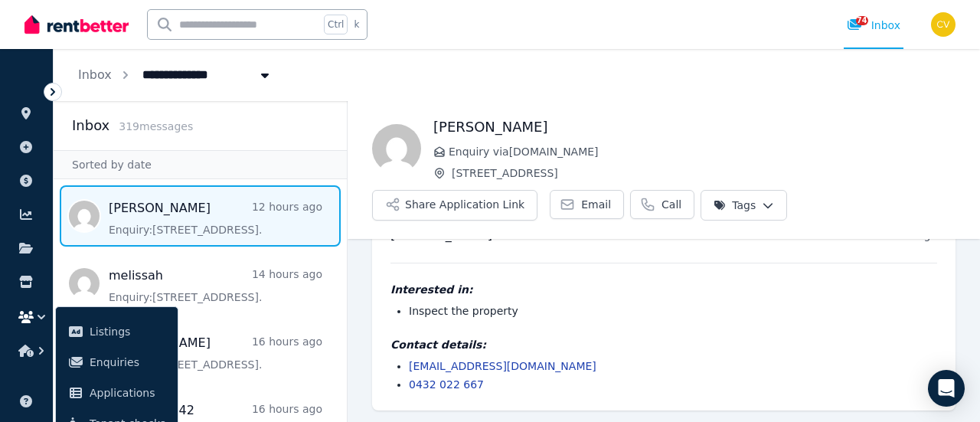 This screenshot has width=980, height=422. I want to click on a: Listings, so click(116, 332).